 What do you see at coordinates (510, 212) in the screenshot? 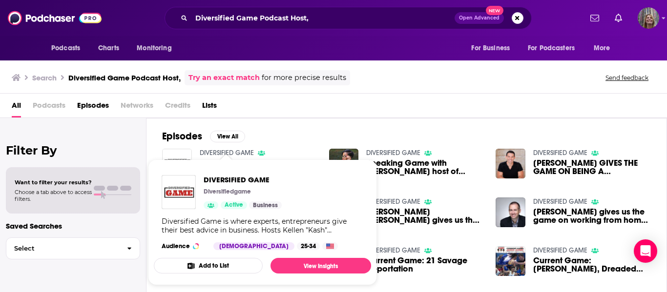
I see `img: Josh Steimle gives us the game on working from home full time and podcasting.` at bounding box center [510, 212].